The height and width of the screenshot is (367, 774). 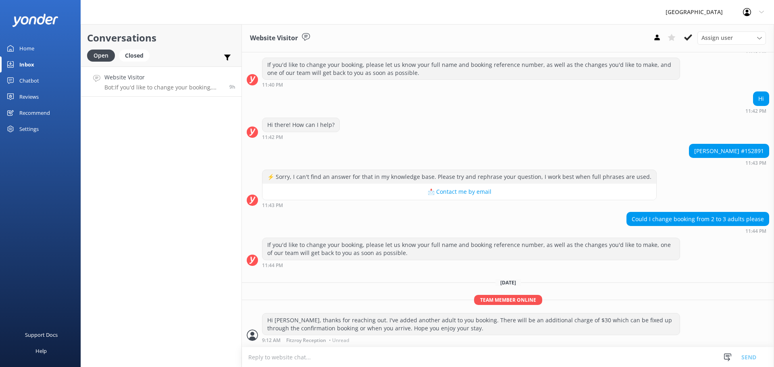 I want to click on h3: Website Visitor, so click(x=274, y=38).